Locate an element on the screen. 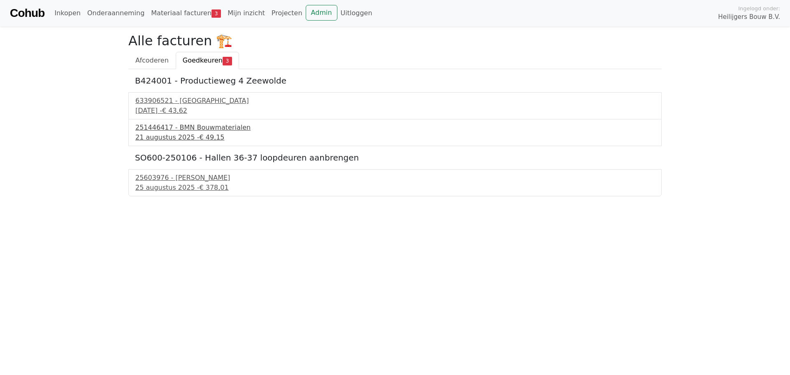 Image resolution: width=790 pixels, height=375 pixels. span: Heilijgers Bouw B.V. is located at coordinates (748, 17).